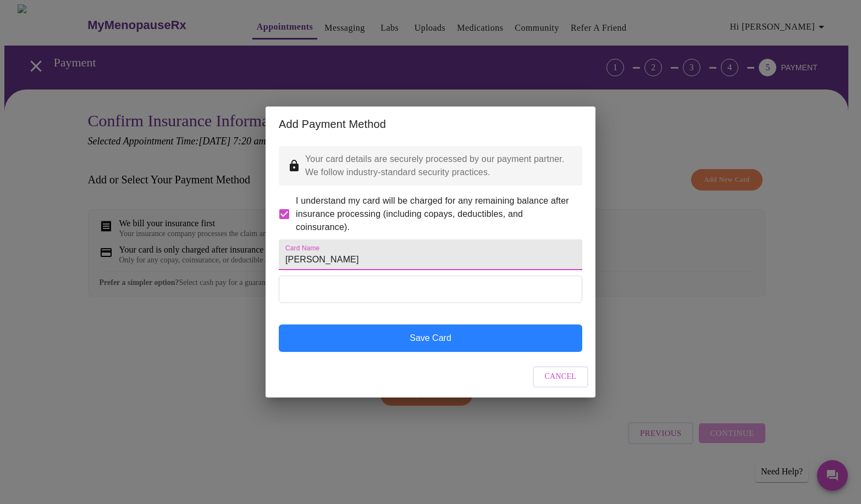 Image resolution: width=861 pixels, height=504 pixels. What do you see at coordinates (560, 376) in the screenshot?
I see `button: Cancel` at bounding box center [560, 376].